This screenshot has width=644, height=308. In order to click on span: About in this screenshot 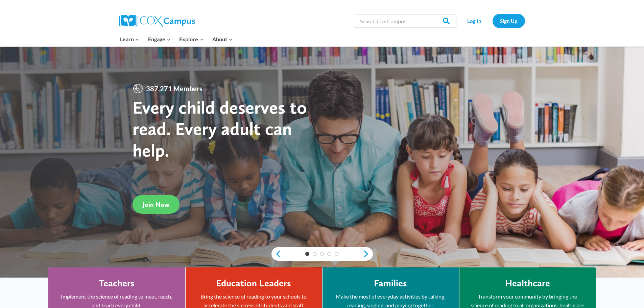, I will do `click(222, 39)`.